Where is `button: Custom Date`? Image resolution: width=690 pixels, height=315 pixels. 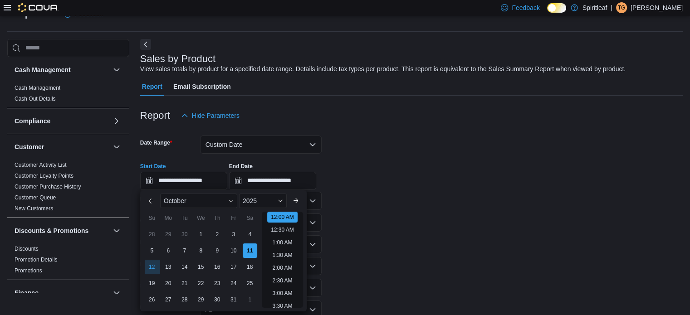 button: Custom Date is located at coordinates (261, 145).